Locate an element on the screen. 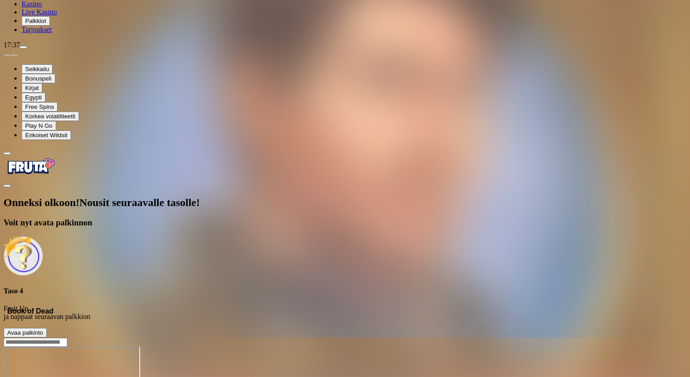 The image size is (690, 377). button: Kirjat is located at coordinates (32, 88).